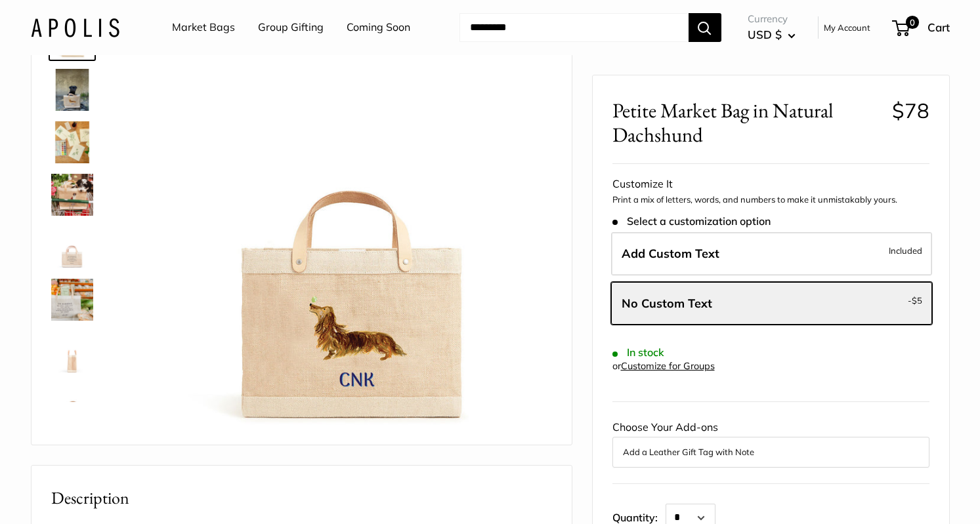 This screenshot has width=980, height=524. What do you see at coordinates (663, 366) in the screenshot?
I see `div: or` at bounding box center [663, 366].